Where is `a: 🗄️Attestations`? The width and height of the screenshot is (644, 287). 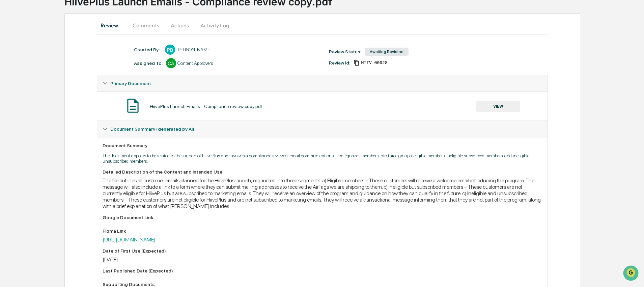 a: 🗄️Attestations is located at coordinates (66, 89).